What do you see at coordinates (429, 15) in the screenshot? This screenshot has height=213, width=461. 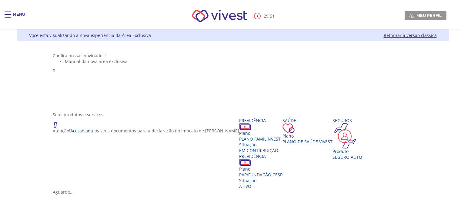 I see `span: Meu perfil` at bounding box center [429, 15].